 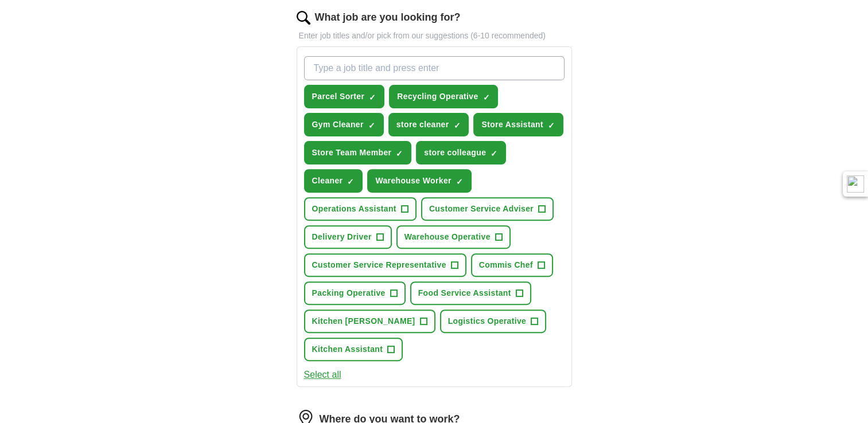 I want to click on span: Food Service Assistant, so click(x=465, y=293).